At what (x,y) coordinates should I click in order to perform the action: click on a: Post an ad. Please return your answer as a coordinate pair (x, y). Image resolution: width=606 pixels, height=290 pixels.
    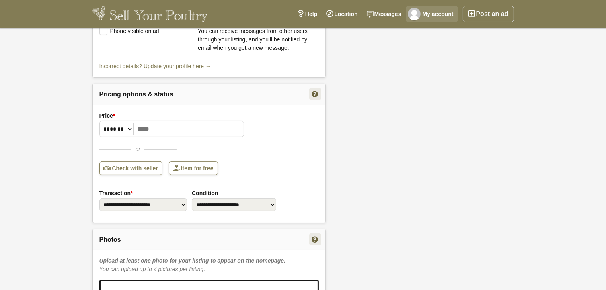
    Looking at the image, I should click on (488, 14).